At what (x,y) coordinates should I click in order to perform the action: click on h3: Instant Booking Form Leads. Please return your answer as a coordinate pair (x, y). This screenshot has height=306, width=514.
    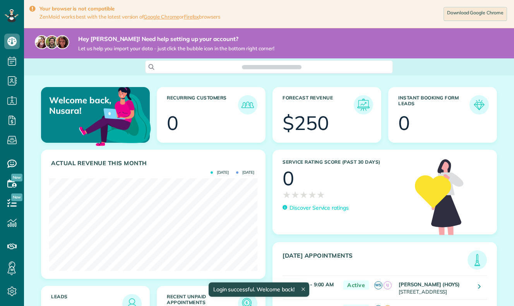
    Looking at the image, I should click on (434, 105).